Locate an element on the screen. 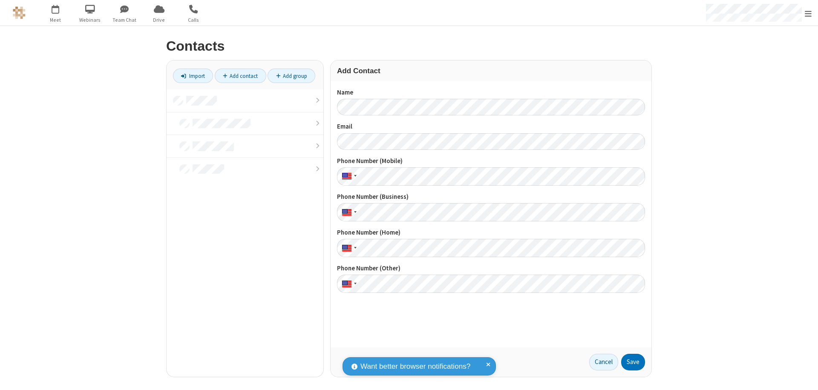 The width and height of the screenshot is (818, 390). span: Calls is located at coordinates (193, 20).